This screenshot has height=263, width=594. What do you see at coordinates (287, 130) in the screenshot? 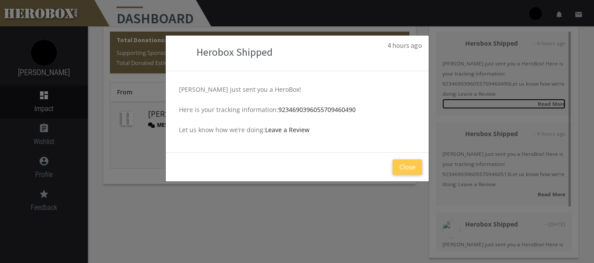
I see `a: Leave a Review` at bounding box center [287, 130].